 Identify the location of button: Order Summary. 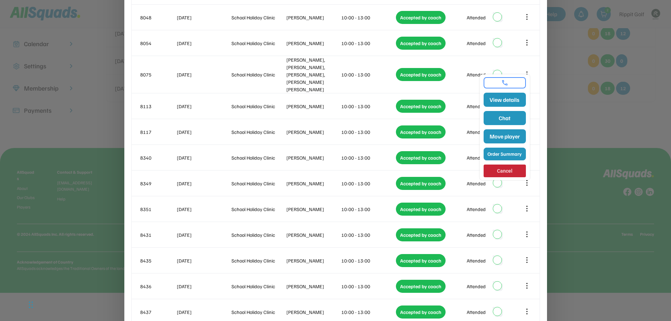
(505, 154).